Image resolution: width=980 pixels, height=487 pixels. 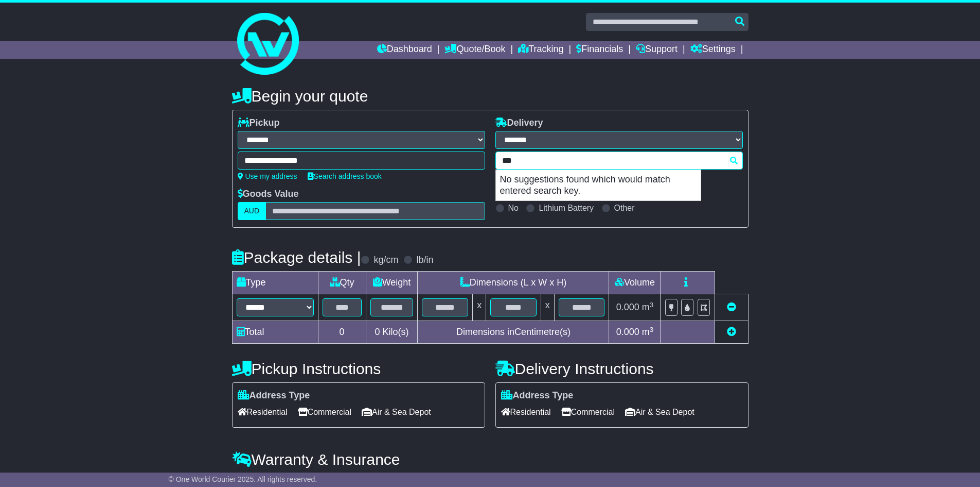 I want to click on td: Total, so click(x=274, y=332).